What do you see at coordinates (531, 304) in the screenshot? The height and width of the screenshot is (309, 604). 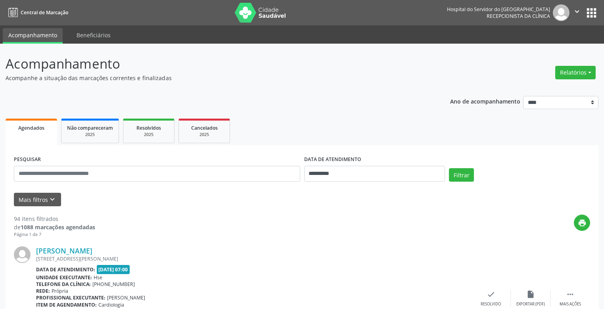 I see `div: Exportar (PDF)` at bounding box center [531, 304].